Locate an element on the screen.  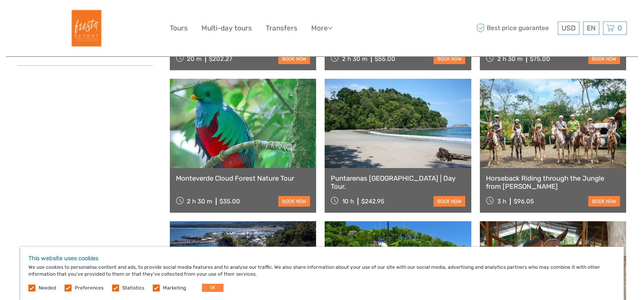
label: Marketing is located at coordinates (174, 288).